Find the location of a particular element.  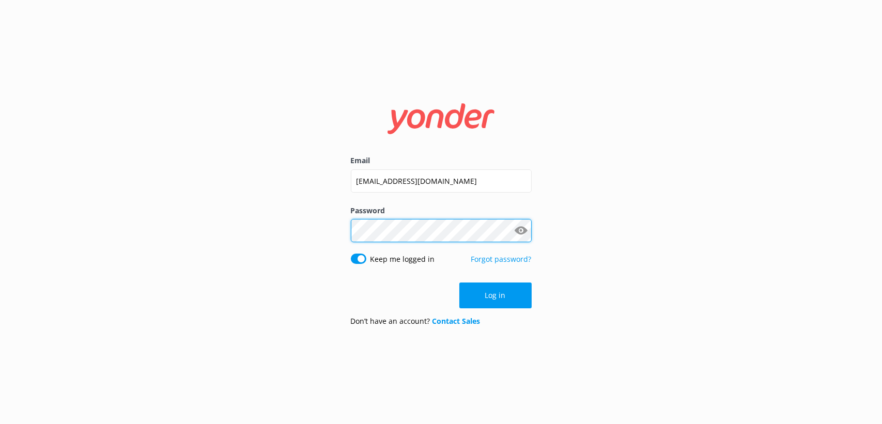

label: Keep me logged in is located at coordinates (402, 259).